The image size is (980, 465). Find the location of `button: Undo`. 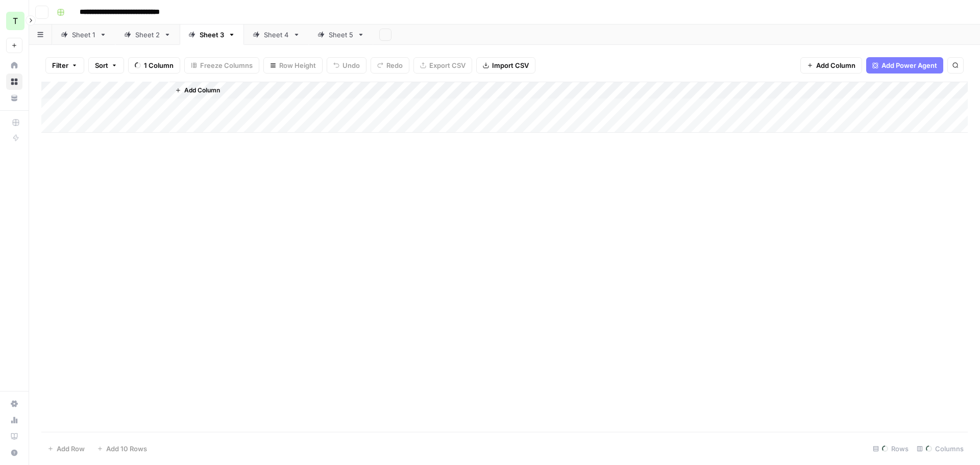

button: Undo is located at coordinates (346, 65).